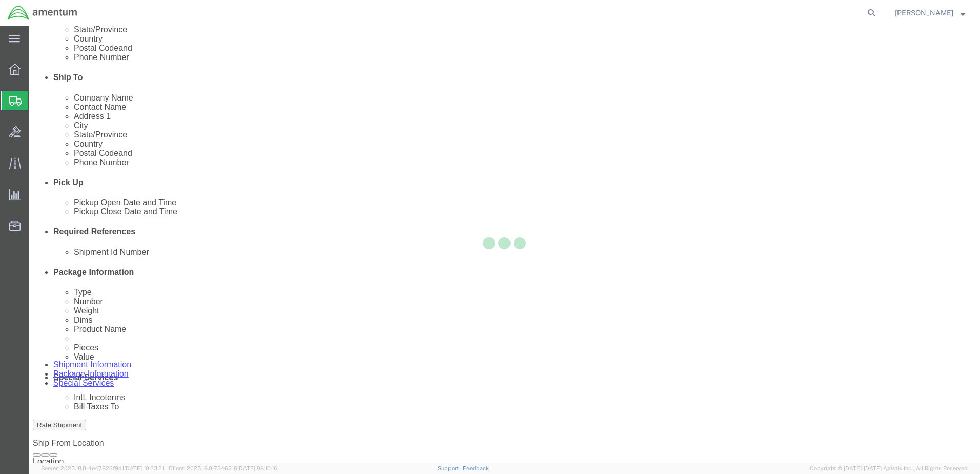 The image size is (980, 474). Describe the element at coordinates (924, 13) in the screenshot. I see `span: Michael Clements` at that location.